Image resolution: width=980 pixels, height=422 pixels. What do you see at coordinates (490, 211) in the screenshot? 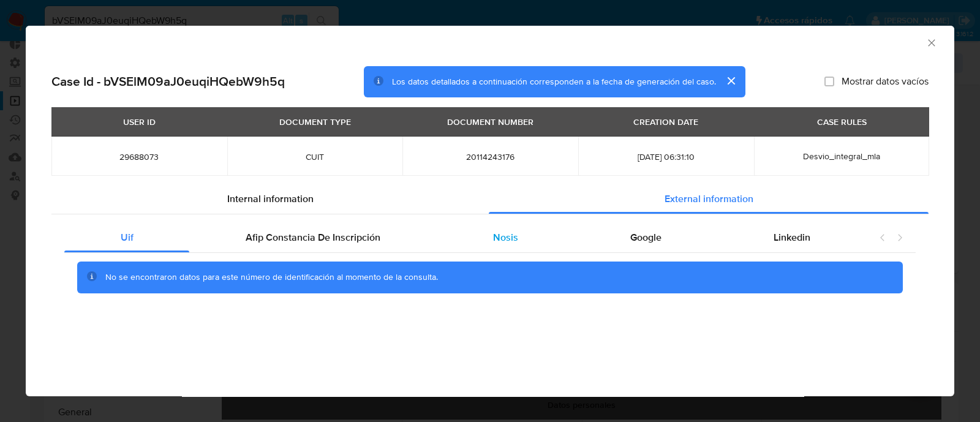
I see `div: closure-recommendation-modal` at bounding box center [490, 211].